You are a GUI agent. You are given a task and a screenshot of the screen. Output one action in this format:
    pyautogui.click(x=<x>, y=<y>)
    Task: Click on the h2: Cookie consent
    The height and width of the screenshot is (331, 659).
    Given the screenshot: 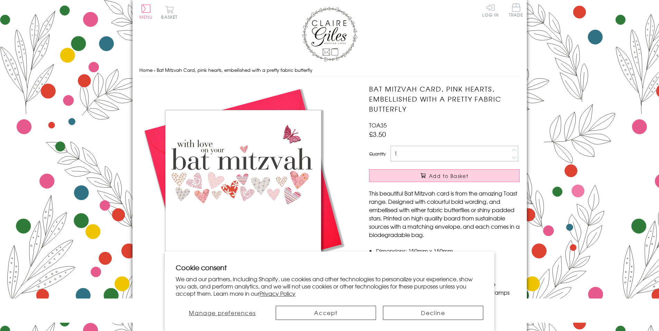 What is the action you would take?
    pyautogui.click(x=329, y=268)
    